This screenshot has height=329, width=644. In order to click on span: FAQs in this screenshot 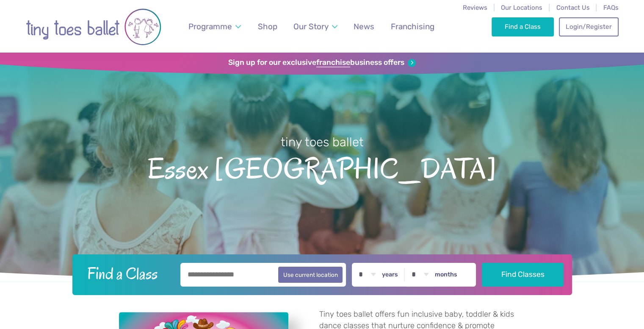, I will do `click(611, 7)`.